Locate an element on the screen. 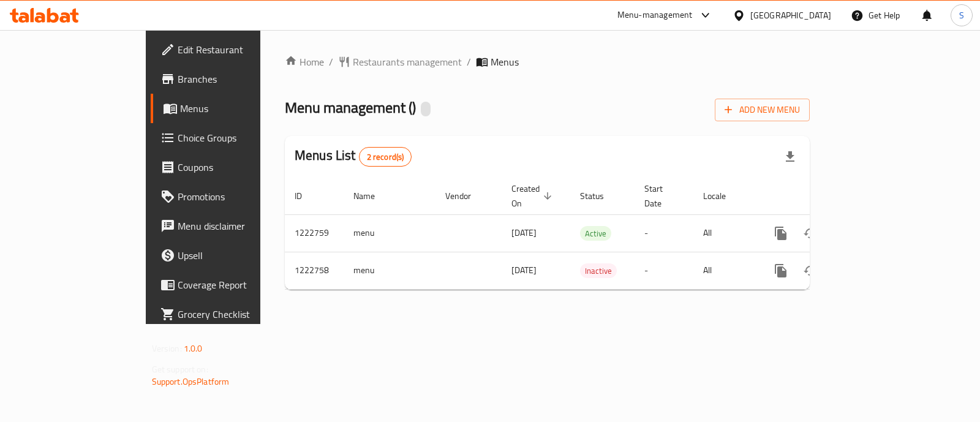 This screenshot has width=980, height=422. span: Restaurants management is located at coordinates (408, 62).